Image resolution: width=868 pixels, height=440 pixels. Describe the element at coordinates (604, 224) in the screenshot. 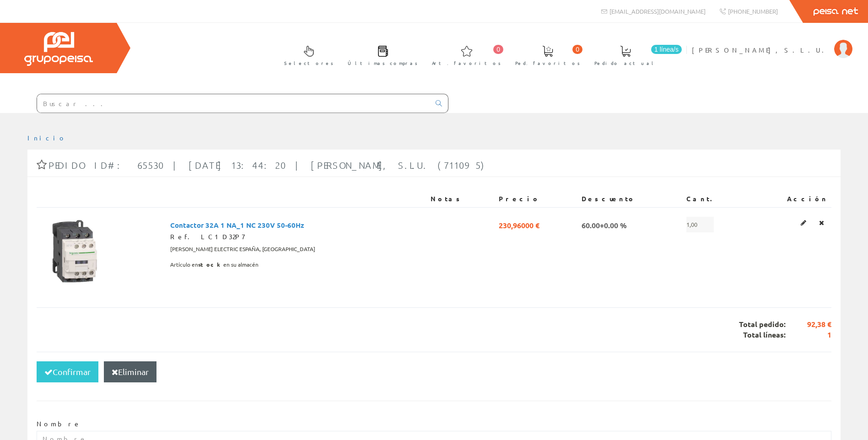

I see `span: 60.00+0.00 %` at that location.